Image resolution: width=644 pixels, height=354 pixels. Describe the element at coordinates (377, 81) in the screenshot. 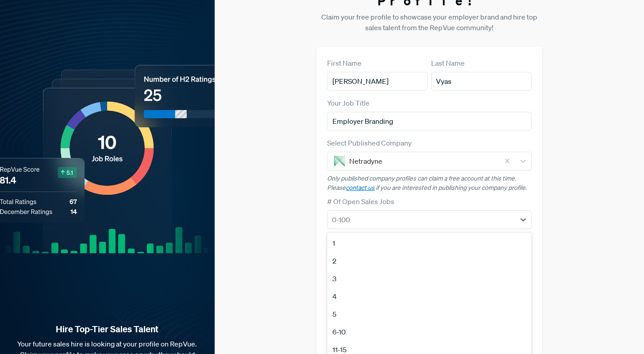

I see `input: First Name` at that location.